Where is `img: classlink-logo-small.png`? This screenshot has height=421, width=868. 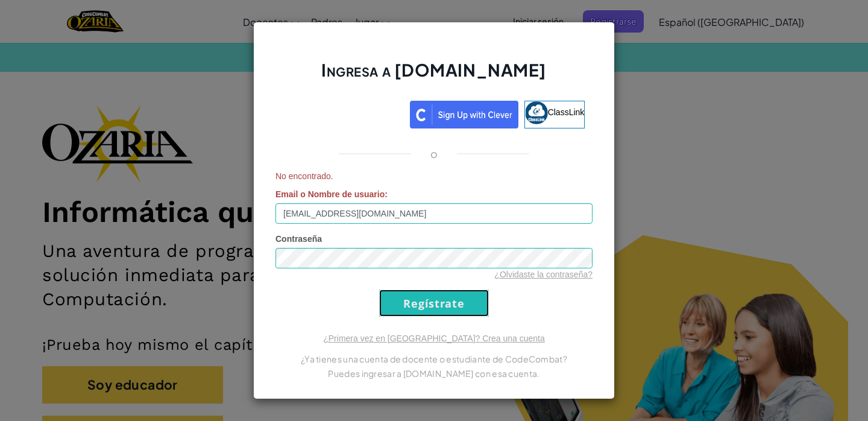
img: classlink-logo-small.png is located at coordinates (537, 113).